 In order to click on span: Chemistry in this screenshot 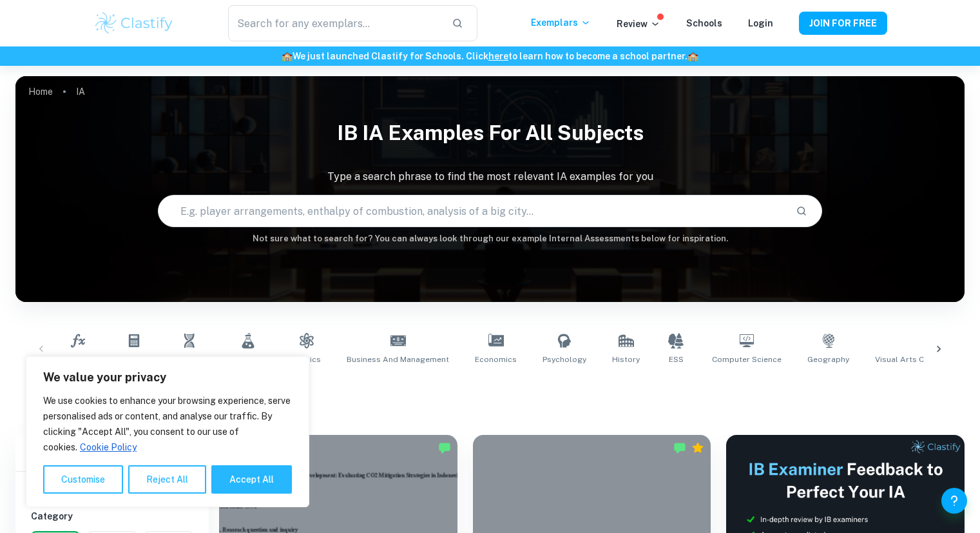, I will do `click(248, 359)`.